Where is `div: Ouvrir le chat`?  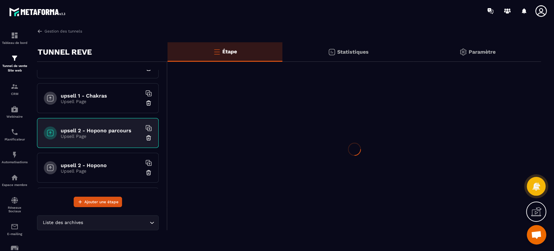 div: Ouvrir le chat is located at coordinates (536, 234).